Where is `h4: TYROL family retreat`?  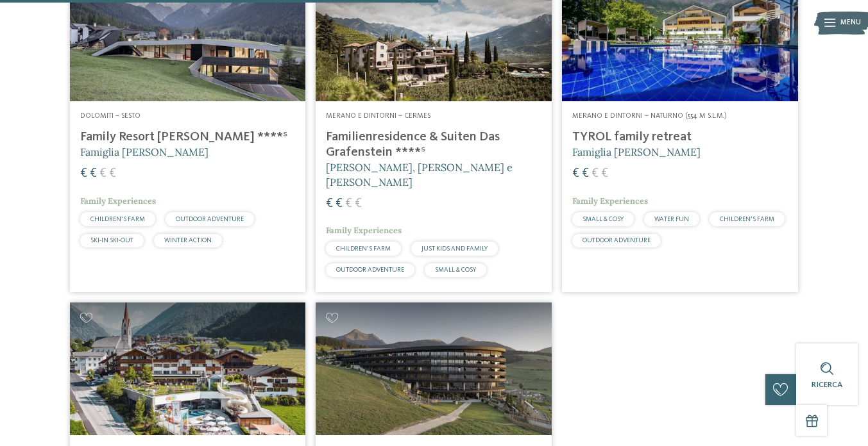
h4: TYROL family retreat is located at coordinates (680, 137).